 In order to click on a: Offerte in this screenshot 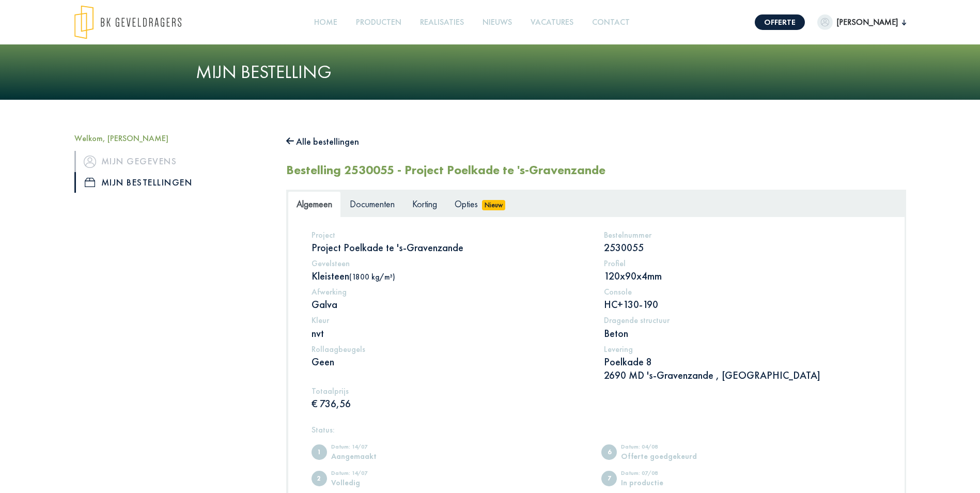, I will do `click(779, 22)`.